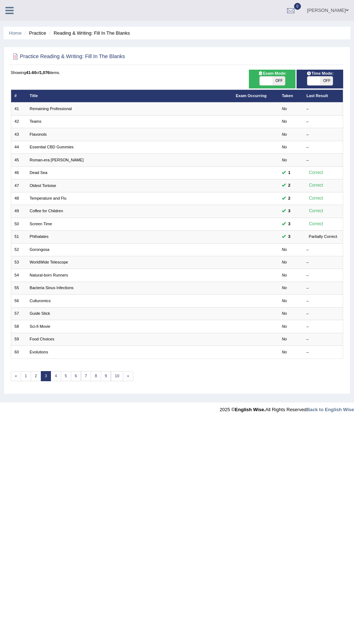 Image resolution: width=354 pixels, height=644 pixels. What do you see at coordinates (18, 250) in the screenshot?
I see `td: 52` at bounding box center [18, 250].